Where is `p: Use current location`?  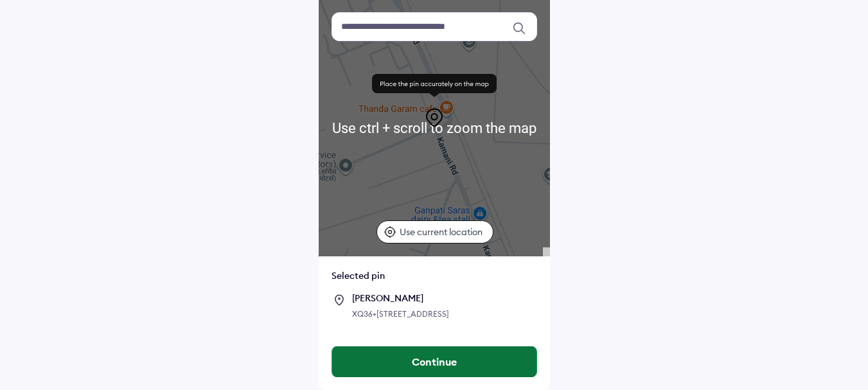
p: Use current location is located at coordinates (442, 232).